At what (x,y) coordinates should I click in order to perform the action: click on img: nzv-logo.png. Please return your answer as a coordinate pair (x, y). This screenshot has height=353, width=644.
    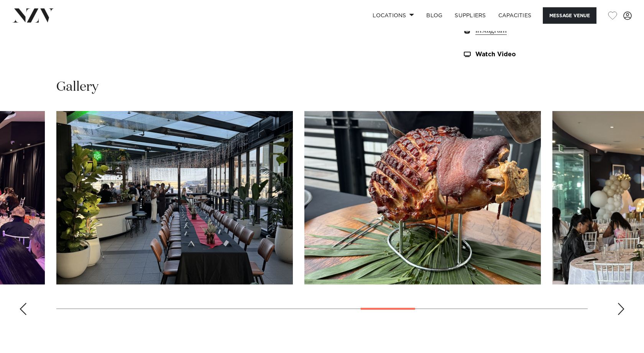
    Looking at the image, I should click on (33, 16).